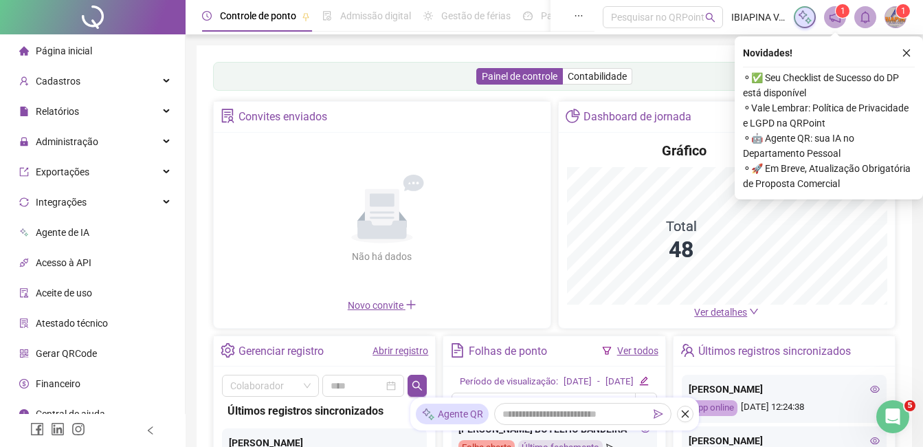 The image size is (923, 447). What do you see at coordinates (400, 350) in the screenshot?
I see `a: Abrir registro` at bounding box center [400, 350].